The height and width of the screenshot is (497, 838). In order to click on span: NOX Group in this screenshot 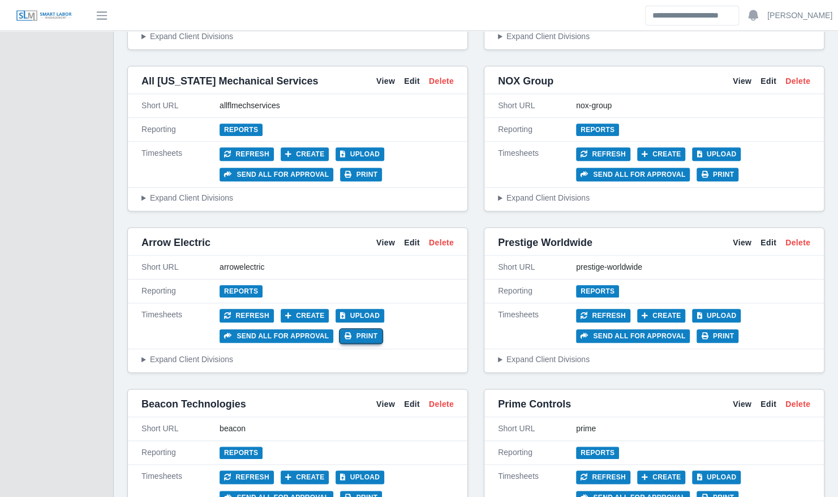, I will do `click(526, 81)`.